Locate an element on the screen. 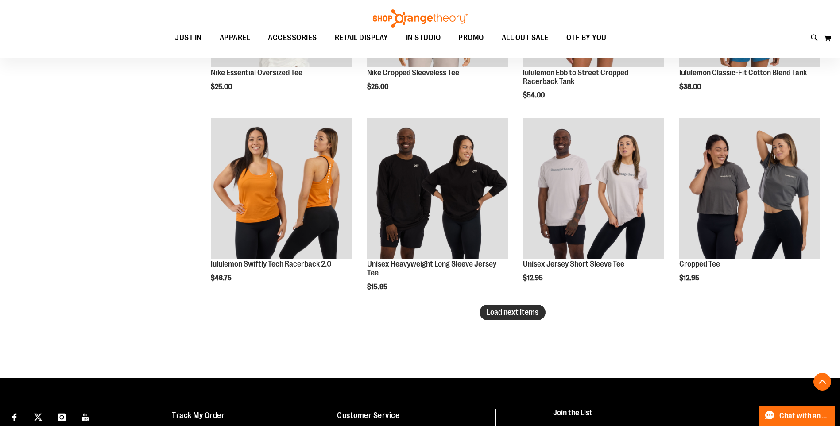 This screenshot has width=840, height=426. a: Visit our X page is located at coordinates (38, 416).